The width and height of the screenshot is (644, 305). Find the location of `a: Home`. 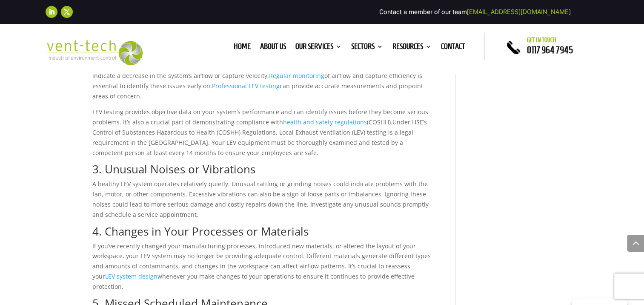

a: Home is located at coordinates (243, 48).